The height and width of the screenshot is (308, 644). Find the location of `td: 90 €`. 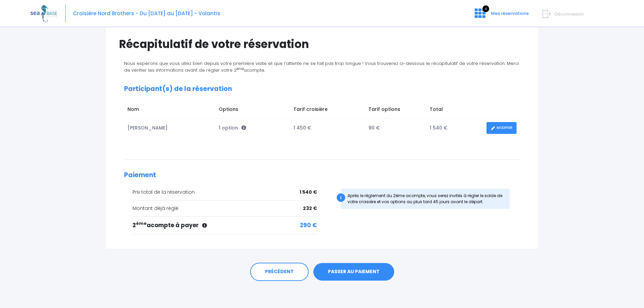

td: 90 € is located at coordinates (396, 128).